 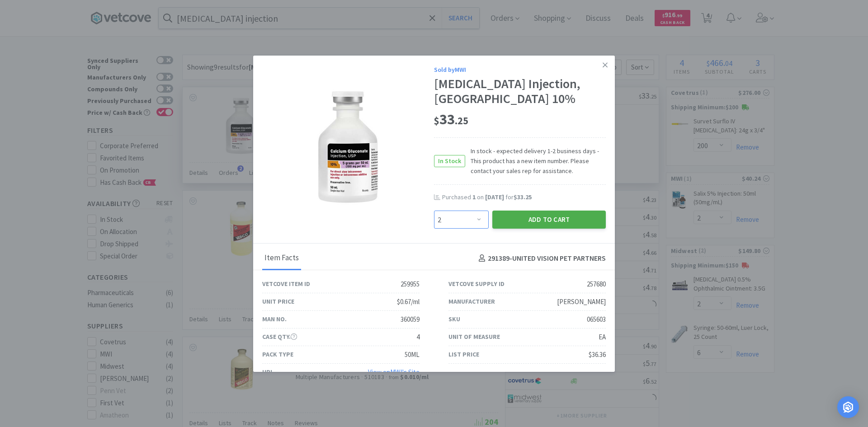 I want to click on span: 1, so click(x=474, y=197).